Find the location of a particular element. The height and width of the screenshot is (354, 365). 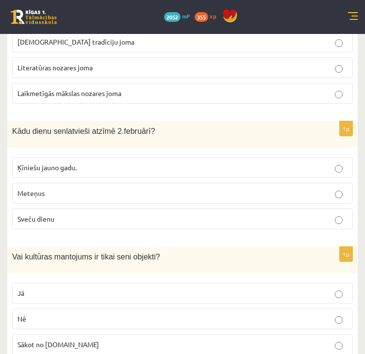

span: Ķīniešu jauno gadu. is located at coordinates (47, 167).